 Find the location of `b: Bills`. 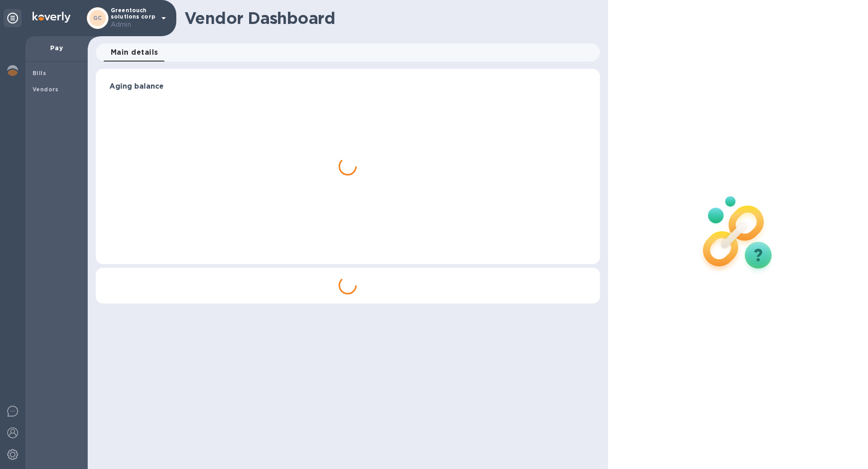

b: Bills is located at coordinates (39, 72).